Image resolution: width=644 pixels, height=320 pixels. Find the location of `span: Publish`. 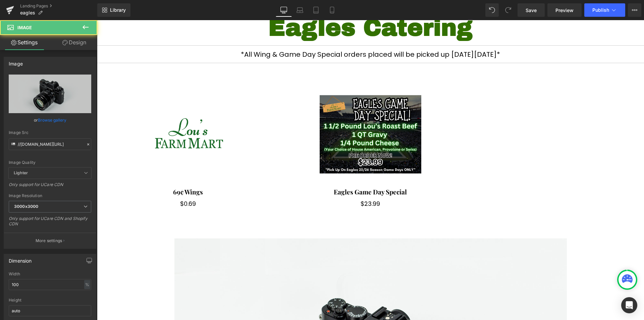

span: Publish is located at coordinates (601, 10).